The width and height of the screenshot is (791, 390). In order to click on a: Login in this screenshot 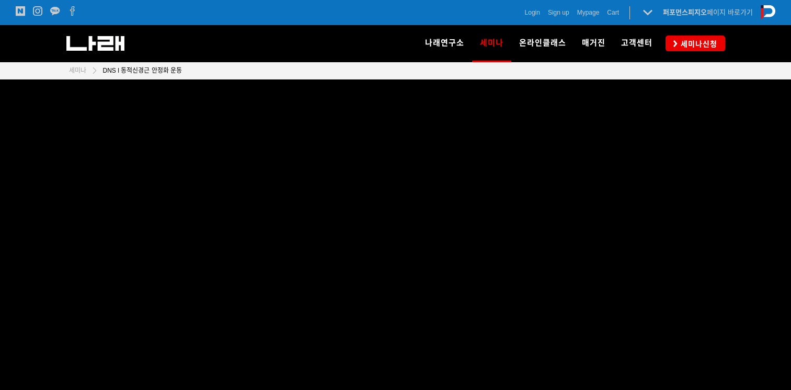, I will do `click(532, 13)`.